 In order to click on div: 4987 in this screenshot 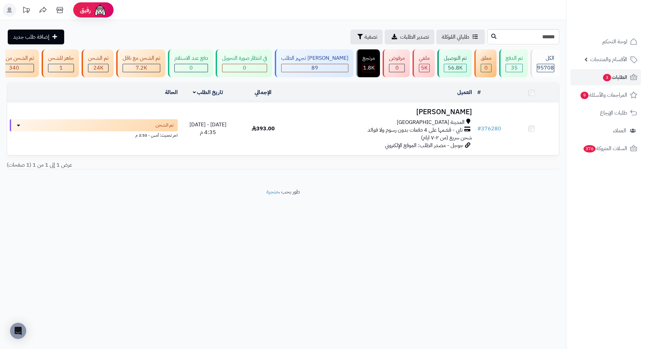, I will do `click(424, 68)`.